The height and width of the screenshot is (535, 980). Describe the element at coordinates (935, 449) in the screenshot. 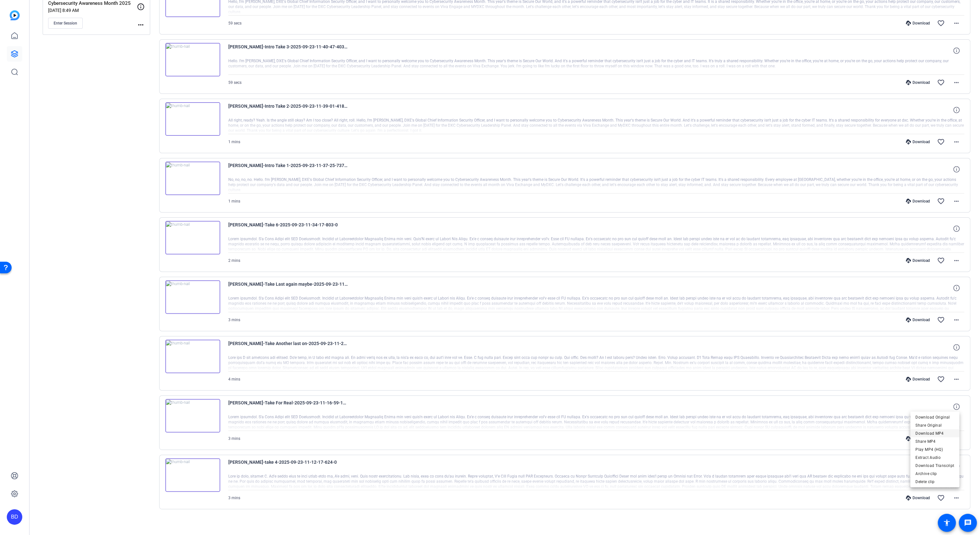

I see `span: Play MP4 (HQ)` at that location.